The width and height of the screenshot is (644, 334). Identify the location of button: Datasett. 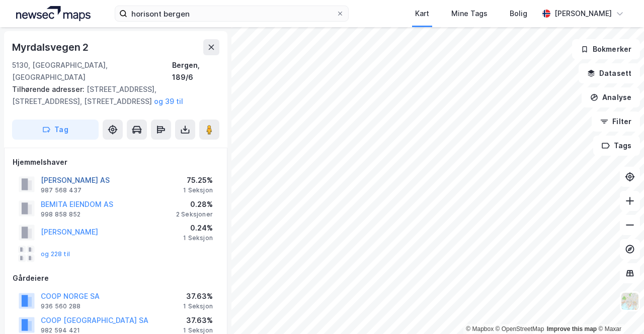
(609, 73).